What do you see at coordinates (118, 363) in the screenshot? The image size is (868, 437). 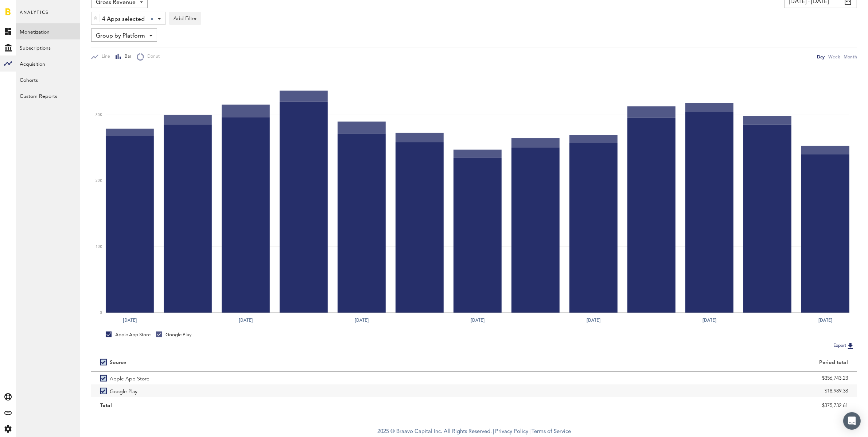 I see `div: Source` at bounding box center [118, 363].